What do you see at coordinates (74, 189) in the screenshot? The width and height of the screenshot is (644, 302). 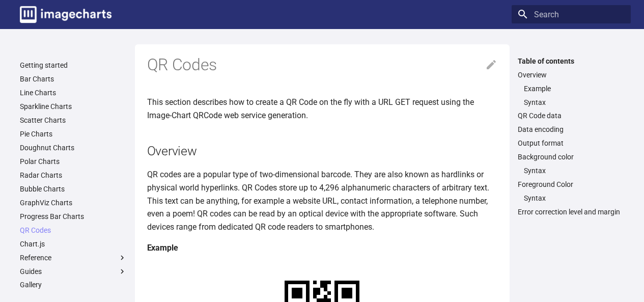 I see `a: Bubble Charts` at bounding box center [74, 189].